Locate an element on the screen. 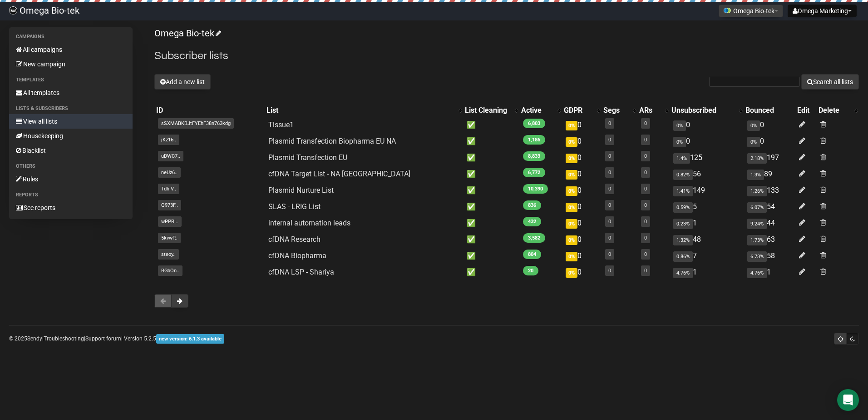 Image resolution: width=868 pixels, height=420 pixels. span: 8,833 is located at coordinates (534, 156).